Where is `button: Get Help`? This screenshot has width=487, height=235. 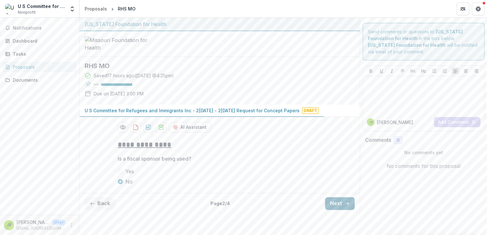
button: Get Help is located at coordinates (478, 9).